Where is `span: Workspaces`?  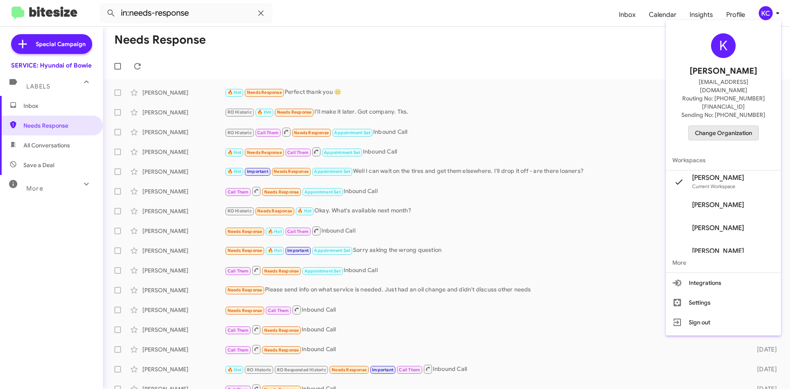 span: Workspaces is located at coordinates (723, 160).